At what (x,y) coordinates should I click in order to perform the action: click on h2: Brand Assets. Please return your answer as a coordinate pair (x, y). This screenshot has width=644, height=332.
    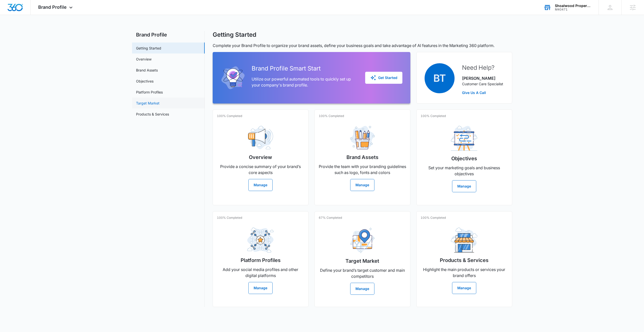
    Looking at the image, I should click on (363, 157).